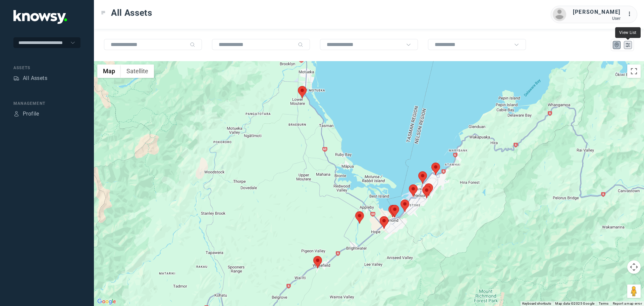  What do you see at coordinates (603, 303) in the screenshot?
I see `a: Terms (opens in new tab)` at bounding box center [603, 303].